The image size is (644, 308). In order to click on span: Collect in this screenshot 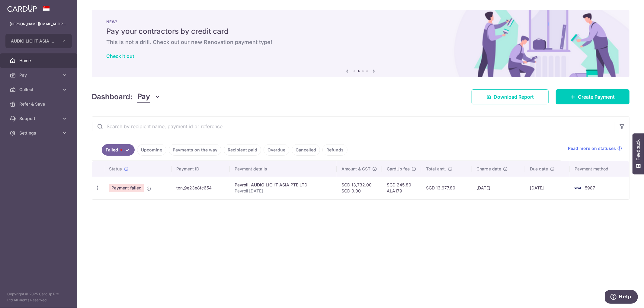, I will do `click(39, 89)`.